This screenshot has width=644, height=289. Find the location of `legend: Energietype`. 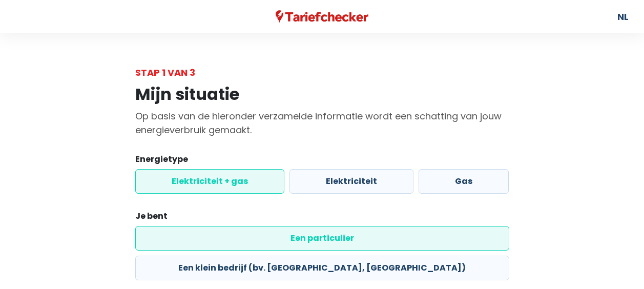

legend: Energietype is located at coordinates (322, 161).